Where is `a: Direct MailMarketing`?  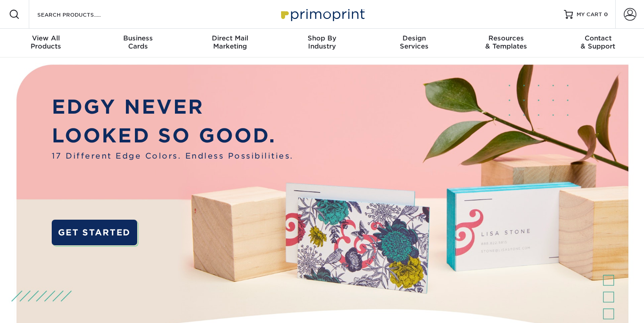 a: Direct MailMarketing is located at coordinates (230, 43).